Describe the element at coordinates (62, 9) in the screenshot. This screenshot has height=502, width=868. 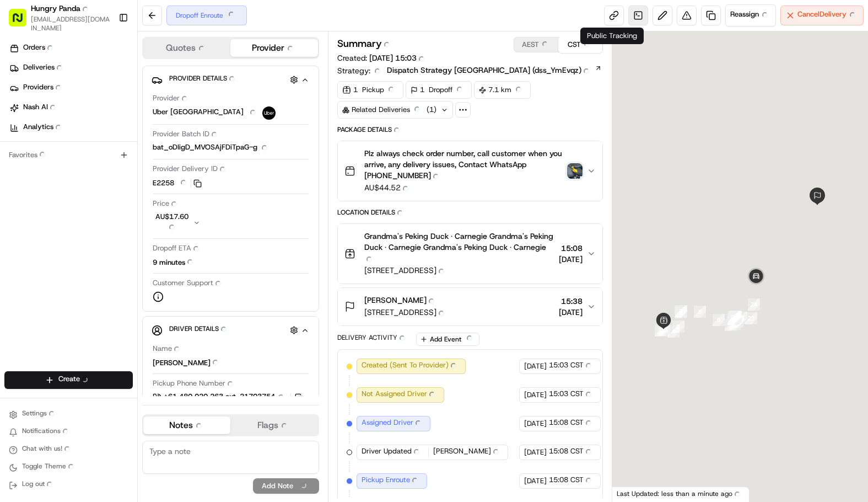
I see `span: Hungry Panda` at that location.